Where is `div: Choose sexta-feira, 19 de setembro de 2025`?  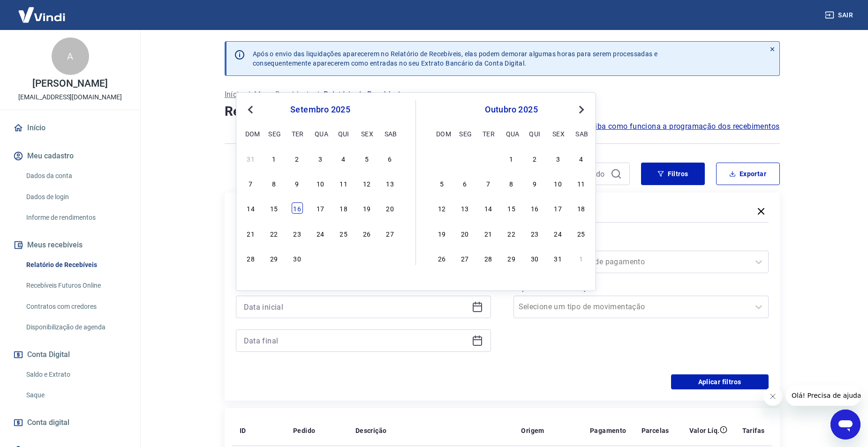 div: Choose sexta-feira, 19 de setembro de 2025 is located at coordinates (367, 208).